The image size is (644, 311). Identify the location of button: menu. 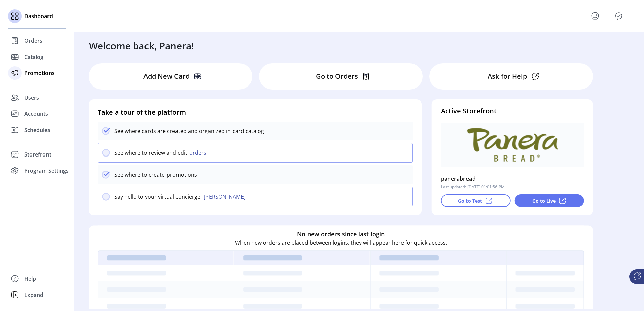
(595, 16).